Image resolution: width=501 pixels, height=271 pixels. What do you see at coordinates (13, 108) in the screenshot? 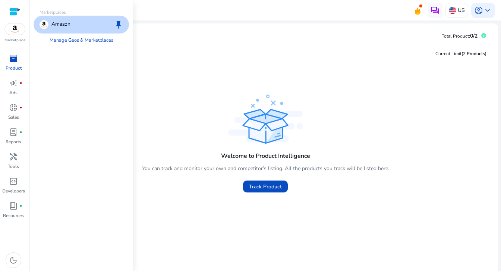
I see `span: donut_small` at bounding box center [13, 108].